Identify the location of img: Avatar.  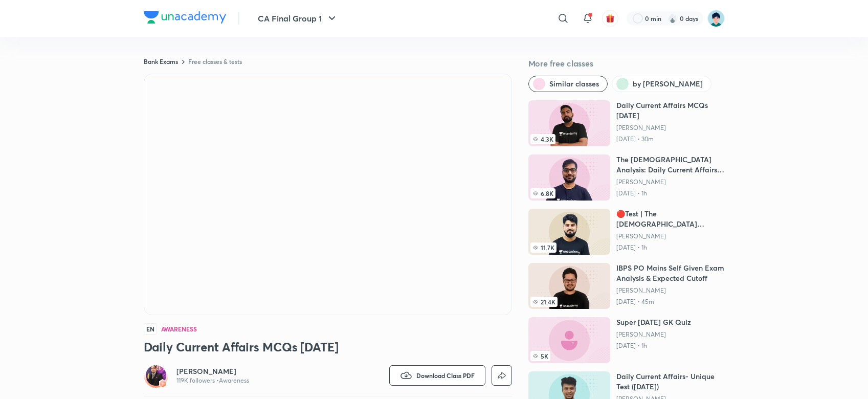
(156, 375).